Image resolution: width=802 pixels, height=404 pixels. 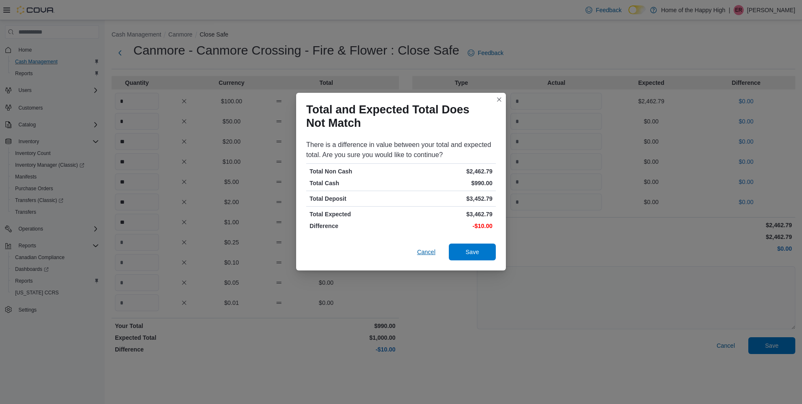 I want to click on p: $990.00, so click(x=448, y=183).